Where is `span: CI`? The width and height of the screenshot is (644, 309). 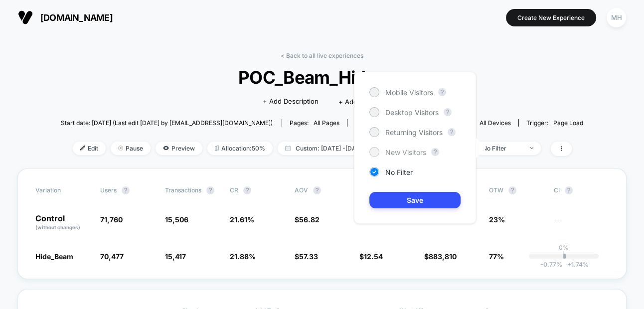
span: CI is located at coordinates (581, 190).